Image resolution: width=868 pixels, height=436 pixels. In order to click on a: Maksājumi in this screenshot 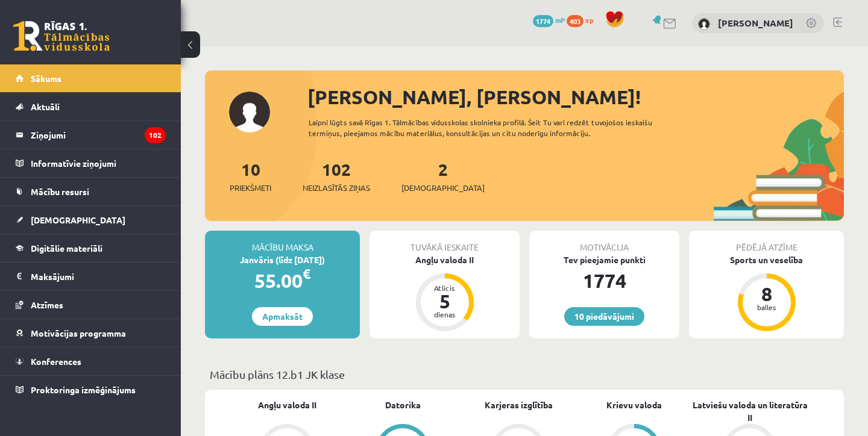, I will do `click(91, 276)`.